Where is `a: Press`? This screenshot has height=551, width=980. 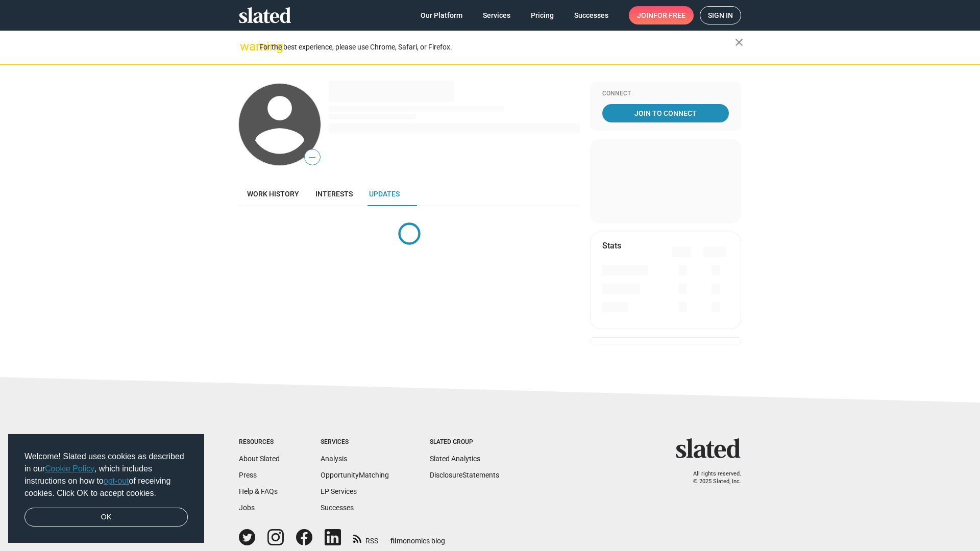 a: Press is located at coordinates (248, 474).